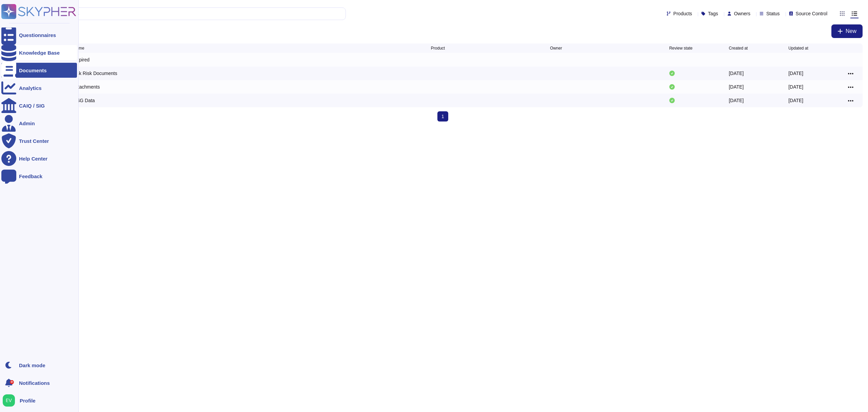 The width and height of the screenshot is (868, 412). I want to click on div: Questionnaires, so click(37, 35).